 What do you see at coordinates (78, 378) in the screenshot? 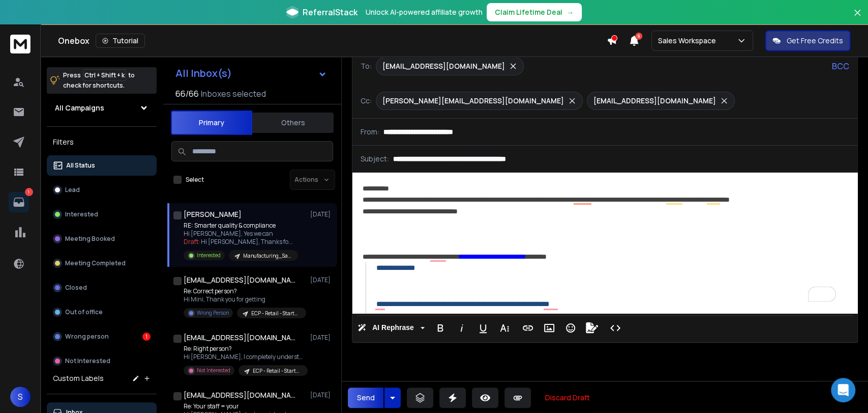
I see `h3: Custom Labels` at bounding box center [78, 378].